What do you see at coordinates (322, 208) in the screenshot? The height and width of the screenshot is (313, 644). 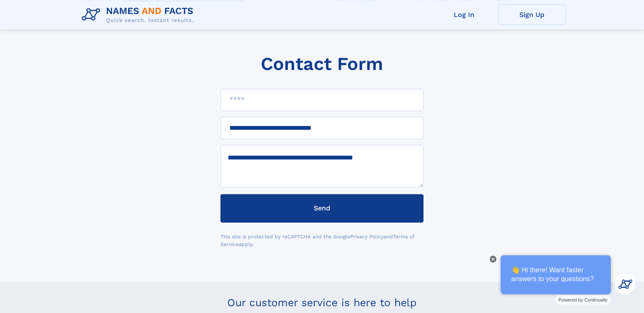 I see `button: Send` at bounding box center [322, 208].